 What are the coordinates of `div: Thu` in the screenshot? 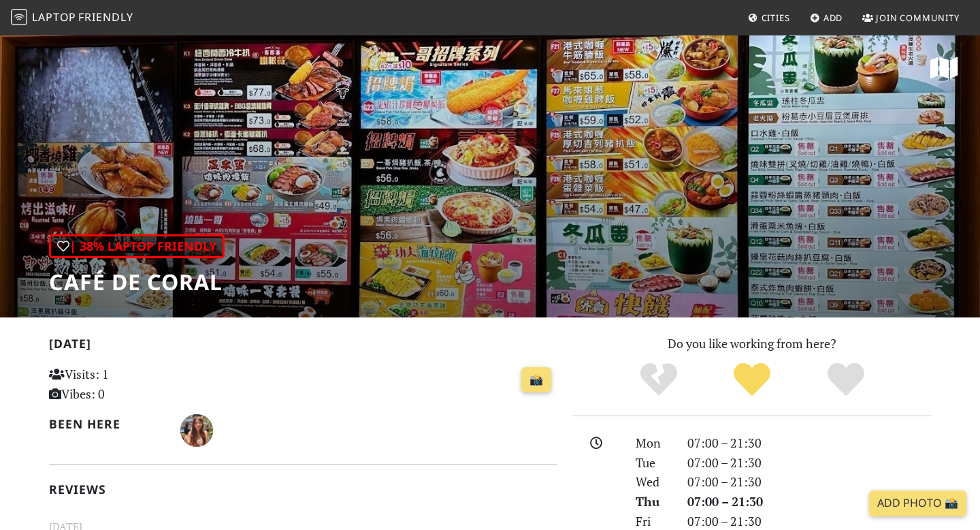 It's located at (653, 501).